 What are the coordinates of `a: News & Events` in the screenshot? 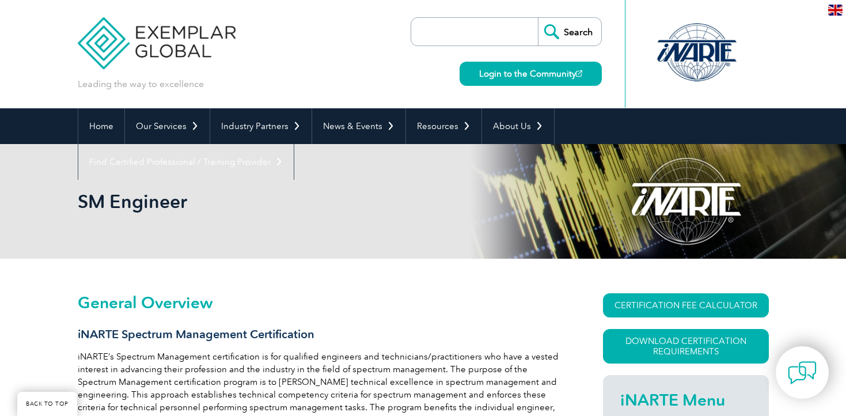 It's located at (359, 126).